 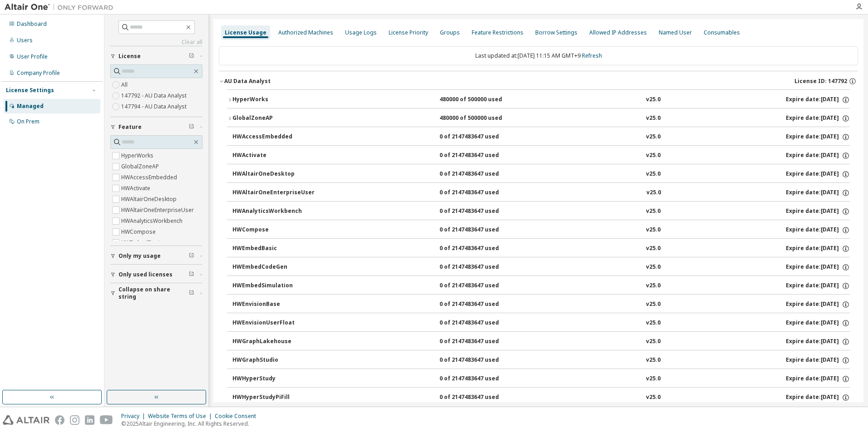 What do you see at coordinates (273, 211) in the screenshot?
I see `div: HWAnalyticsWorkbench` at bounding box center [273, 211].